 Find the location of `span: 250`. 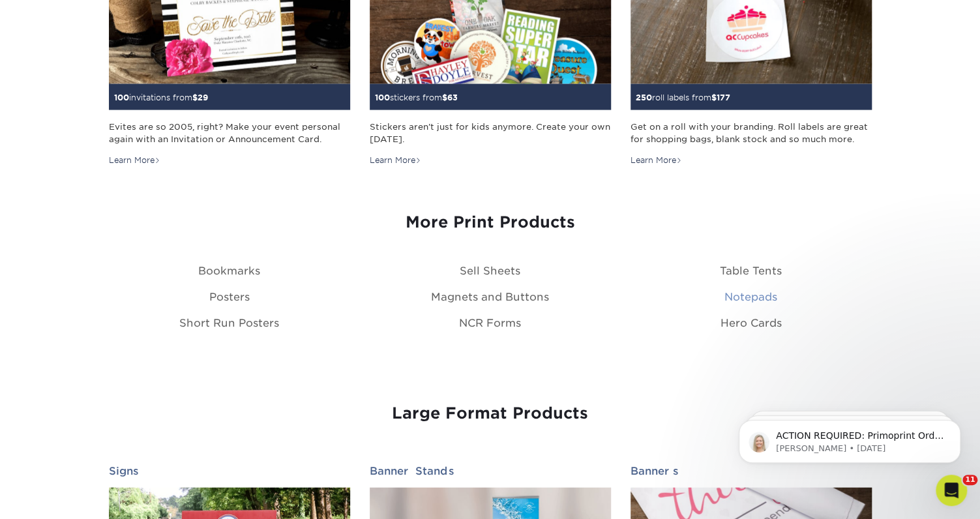

span: 250 is located at coordinates (644, 98).